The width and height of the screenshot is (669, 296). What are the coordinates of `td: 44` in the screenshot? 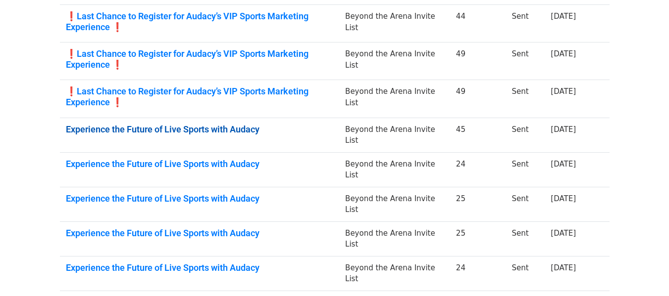 It's located at (478, 24).